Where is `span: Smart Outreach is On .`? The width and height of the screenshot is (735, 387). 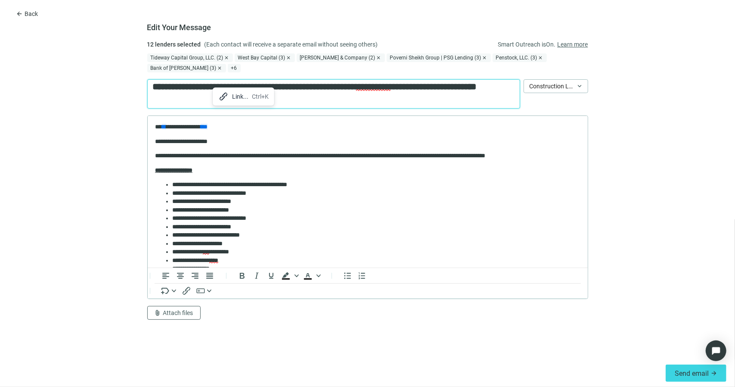 span: Smart Outreach is On . is located at coordinates (527, 44).